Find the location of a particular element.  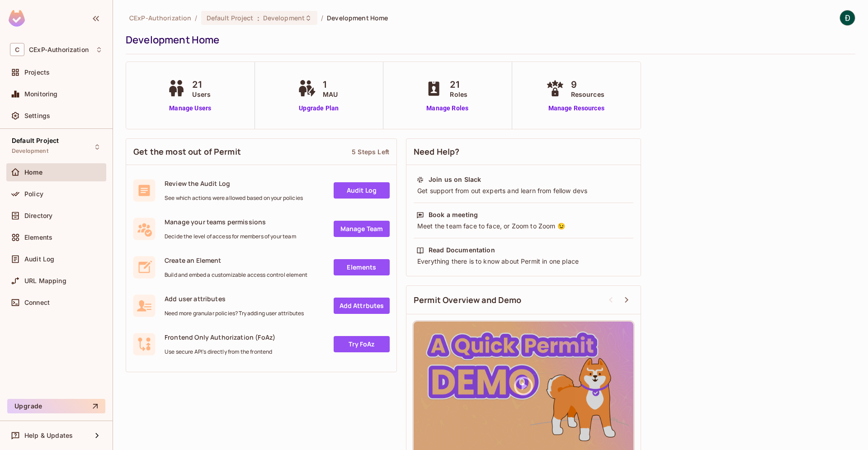

span: Monitoring is located at coordinates (41, 94).